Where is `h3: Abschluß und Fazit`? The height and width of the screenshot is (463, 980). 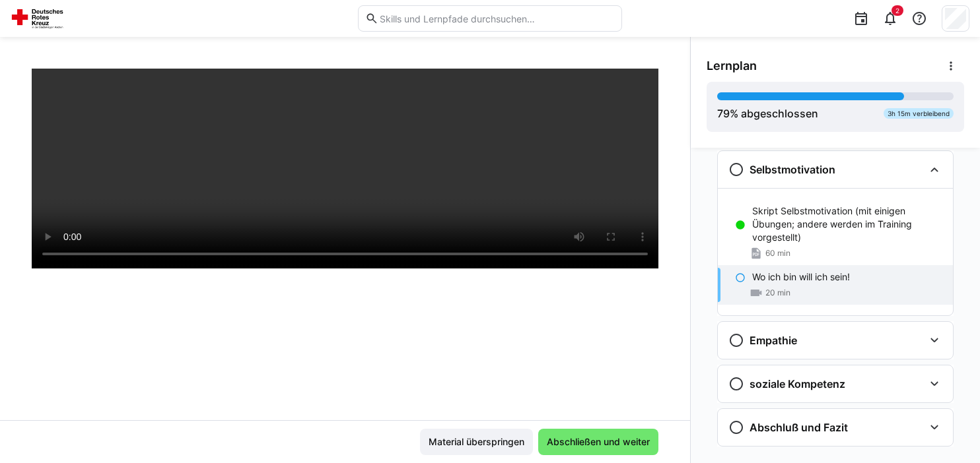 h3: Abschluß und Fazit is located at coordinates (798, 427).